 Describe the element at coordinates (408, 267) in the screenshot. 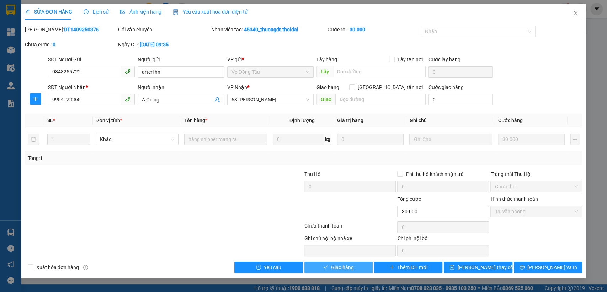

I see `button: plusThêm ĐH mới` at that location.